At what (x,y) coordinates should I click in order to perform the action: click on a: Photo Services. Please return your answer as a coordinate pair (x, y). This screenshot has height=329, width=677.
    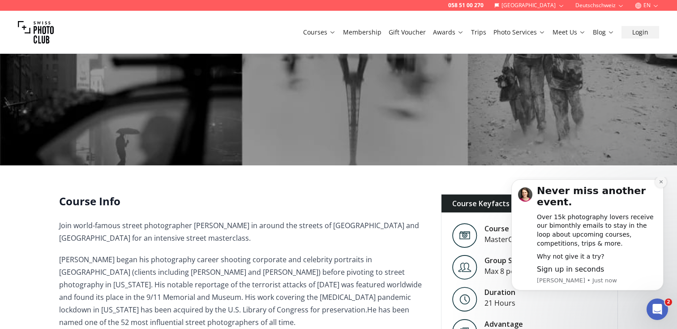
    Looking at the image, I should click on (519, 32).